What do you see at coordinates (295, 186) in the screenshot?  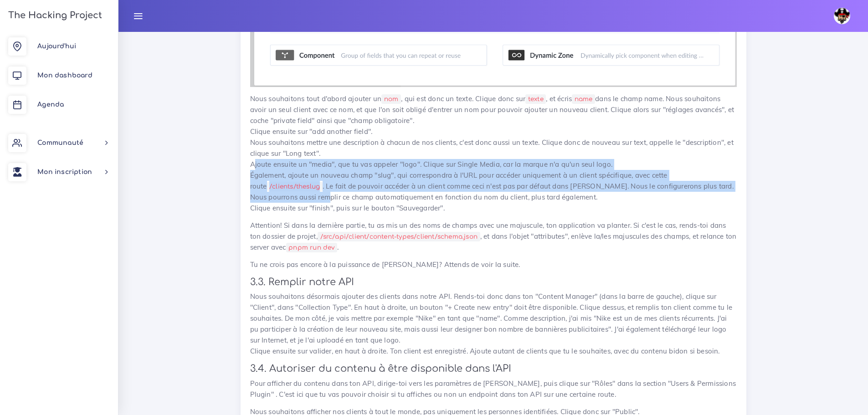 I see `code: /clients/theslug` at bounding box center [295, 186].